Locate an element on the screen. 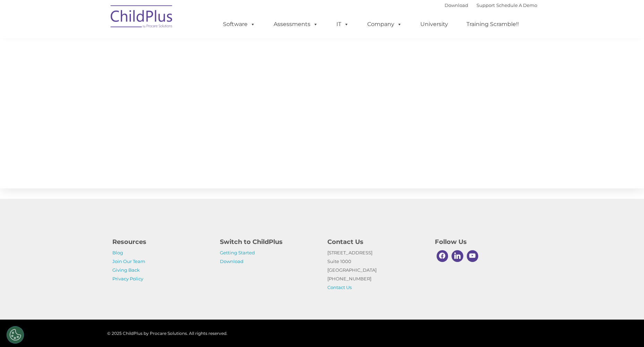 Image resolution: width=644 pixels, height=347 pixels. a: IT is located at coordinates (343, 24).